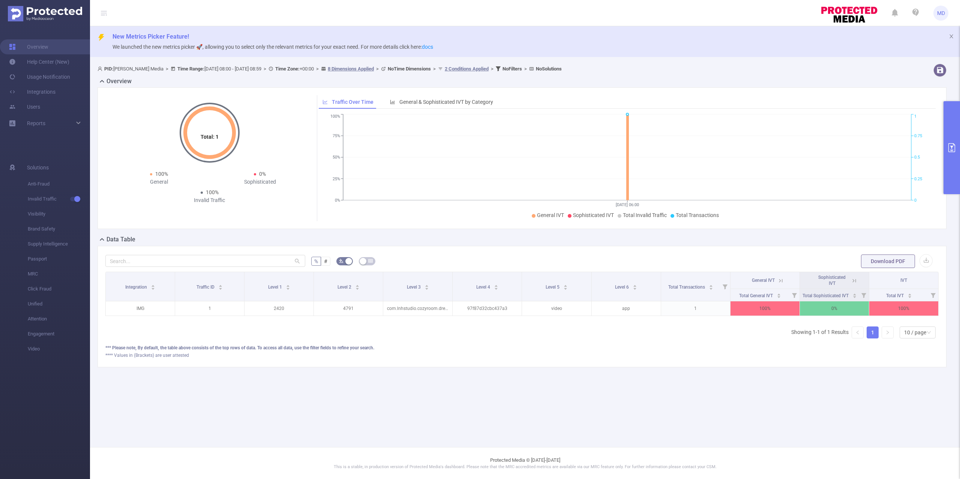  What do you see at coordinates (903, 280) in the screenshot?
I see `span: IVT` at bounding box center [903, 280].